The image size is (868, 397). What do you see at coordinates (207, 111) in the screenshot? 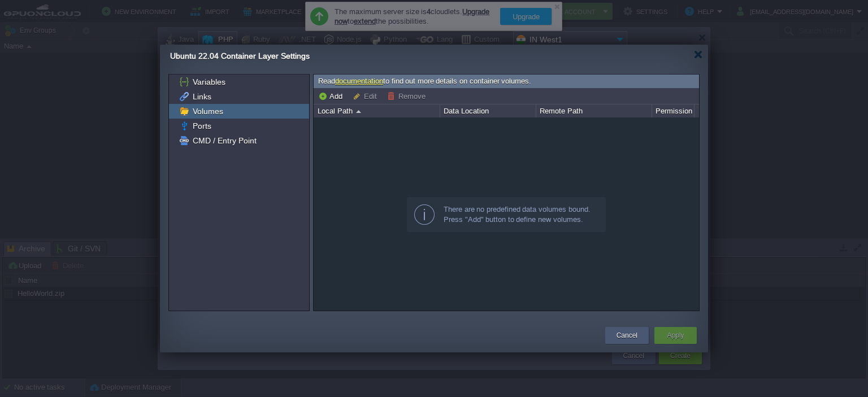
I see `a: Volumes` at bounding box center [207, 111].